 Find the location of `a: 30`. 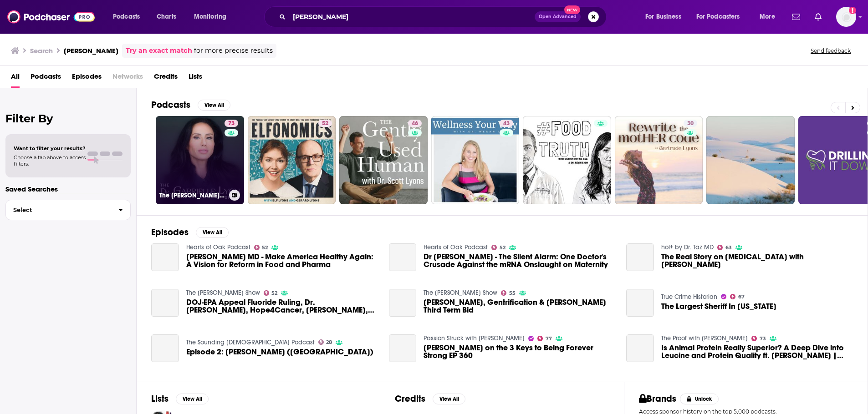

a: 30 is located at coordinates (690, 123).